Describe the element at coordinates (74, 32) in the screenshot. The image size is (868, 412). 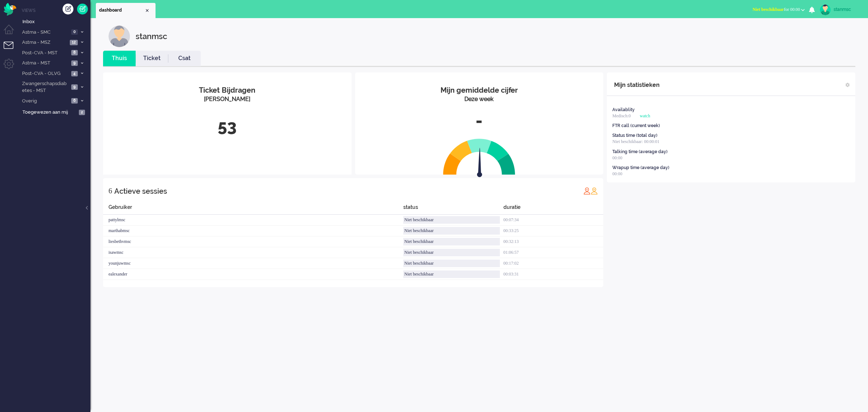
I see `span: 0` at that location.